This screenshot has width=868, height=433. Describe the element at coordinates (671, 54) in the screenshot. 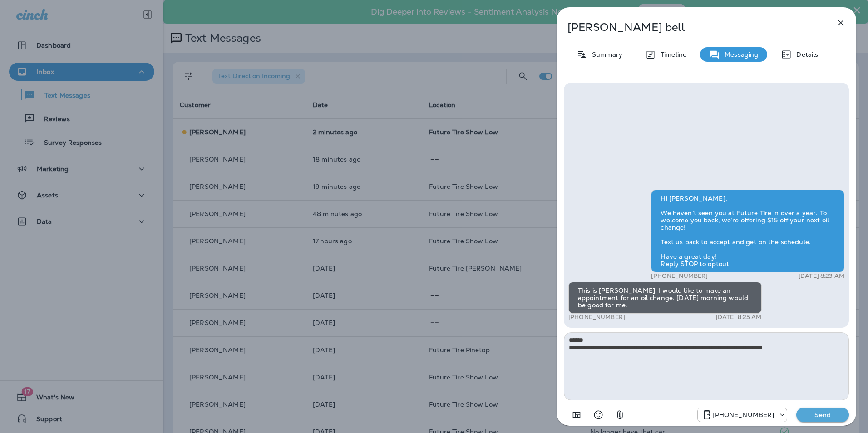

I see `p: Timeline` at that location.